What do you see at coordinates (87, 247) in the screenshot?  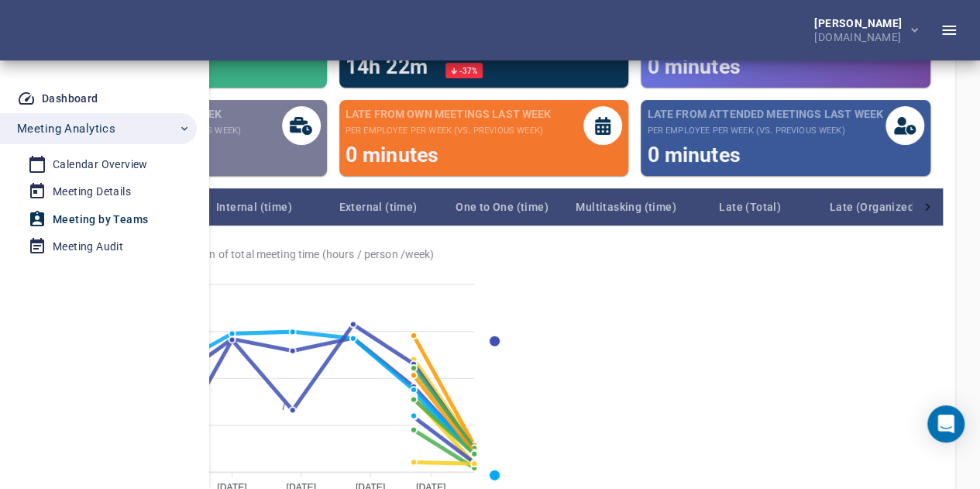 I see `div: Meeting Audit` at bounding box center [87, 247].